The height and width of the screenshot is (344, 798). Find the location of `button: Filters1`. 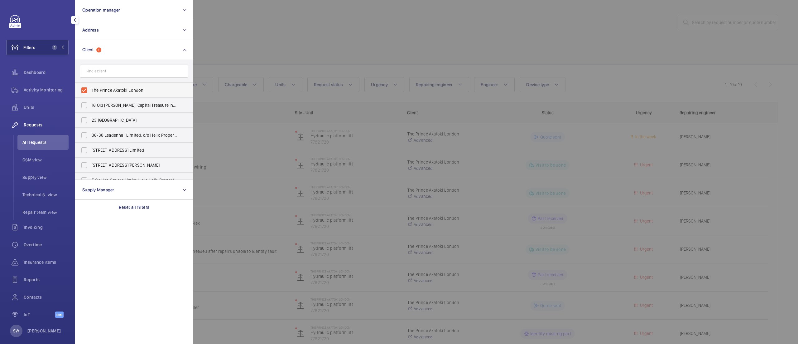

button: Filters1 is located at coordinates (37, 47).